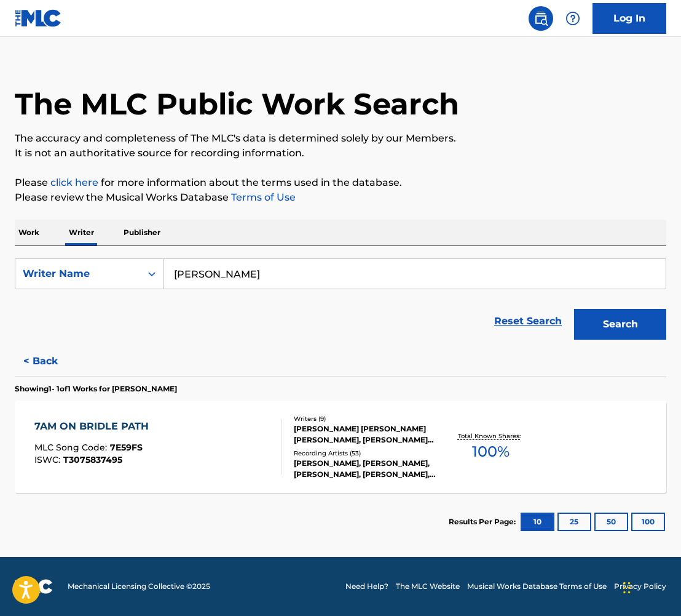 This screenshot has height=616, width=681. I want to click on div: Chat Widget, so click(651, 586).